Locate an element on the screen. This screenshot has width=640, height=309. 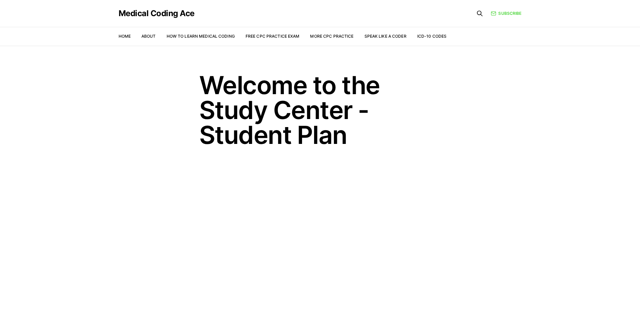
a: Free CPC Practice Exam is located at coordinates (272, 36).